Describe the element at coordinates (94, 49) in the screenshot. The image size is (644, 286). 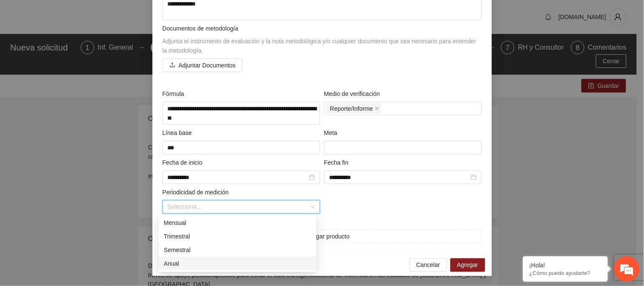
I see `div: Chatee con nosotros ahora` at that location.